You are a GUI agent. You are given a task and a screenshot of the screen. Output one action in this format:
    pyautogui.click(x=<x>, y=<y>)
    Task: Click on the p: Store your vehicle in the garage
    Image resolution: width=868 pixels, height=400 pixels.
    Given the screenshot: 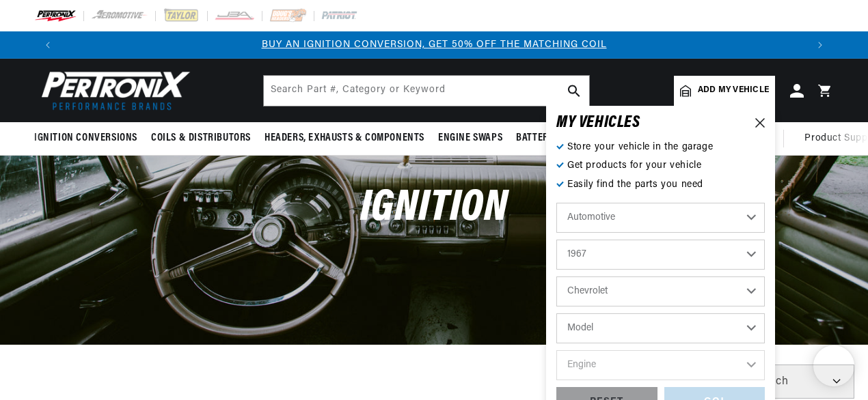 What is the action you would take?
    pyautogui.click(x=660, y=147)
    